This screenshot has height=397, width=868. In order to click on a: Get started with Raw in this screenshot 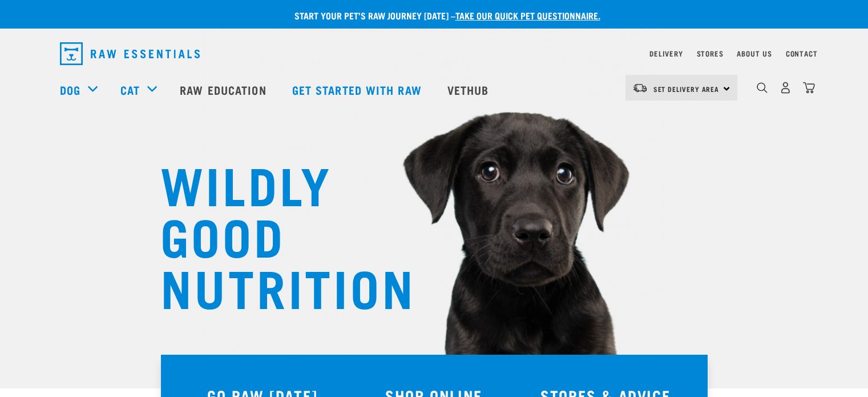, I will do `click(359, 90)`.